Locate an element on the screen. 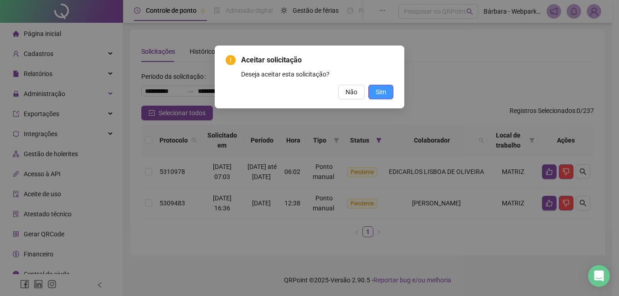 This screenshot has height=296, width=619. span: exclamation-circle is located at coordinates (231, 60).